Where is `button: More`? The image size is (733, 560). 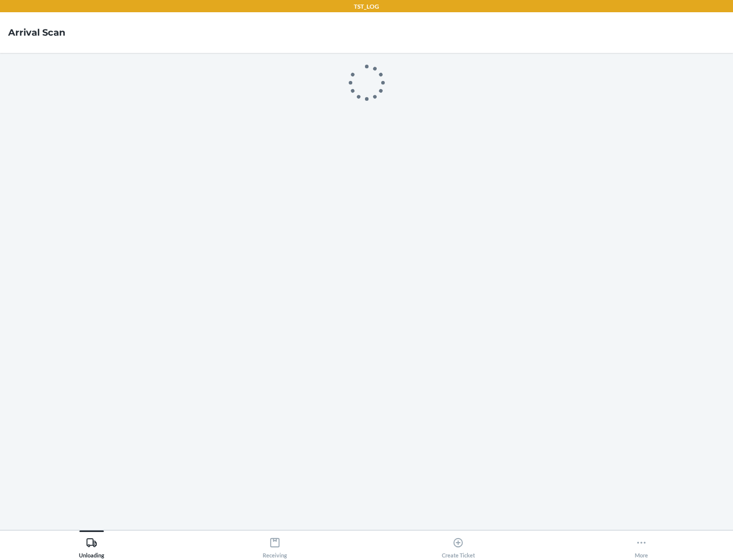
button: More is located at coordinates (642, 544).